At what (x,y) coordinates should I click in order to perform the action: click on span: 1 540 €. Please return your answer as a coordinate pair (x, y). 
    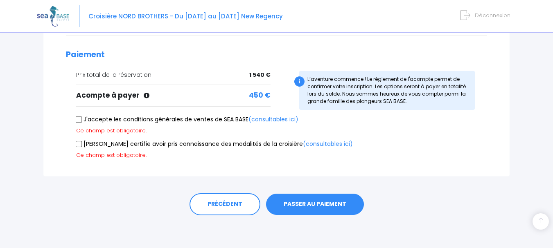
    Looking at the image, I should click on (260, 75).